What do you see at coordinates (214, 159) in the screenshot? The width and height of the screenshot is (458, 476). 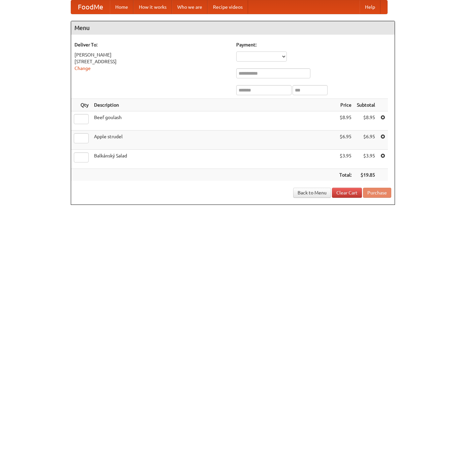 I see `td: Balkánský Salad` at bounding box center [214, 159].